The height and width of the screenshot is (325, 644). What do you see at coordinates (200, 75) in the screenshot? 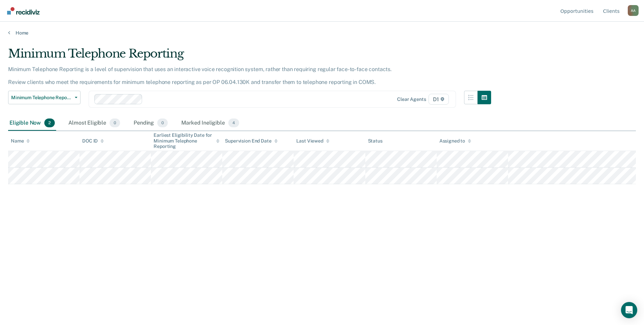
I see `p: Minimum Telephone Reporting is a level of supervision that uses an interactive voice recognition ...` at bounding box center [200, 75].